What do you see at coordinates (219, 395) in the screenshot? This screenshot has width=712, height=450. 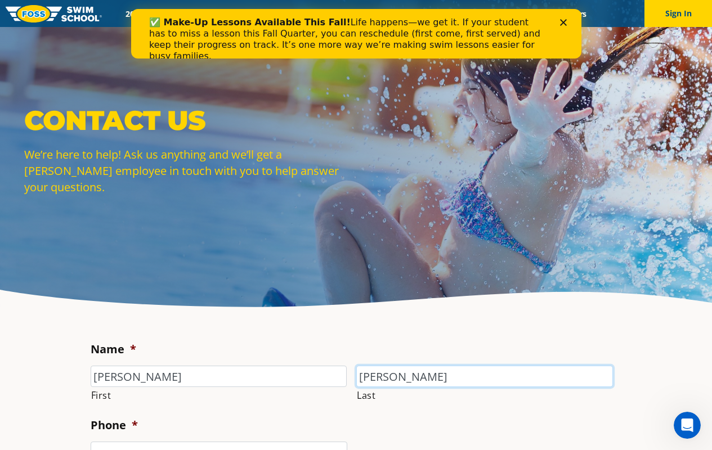 I see `label: First` at bounding box center [219, 395].